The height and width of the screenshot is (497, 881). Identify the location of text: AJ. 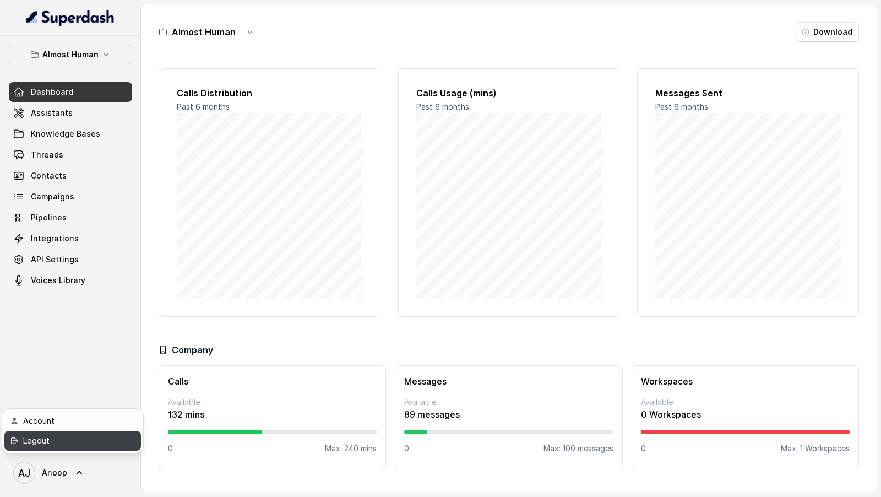
(24, 473).